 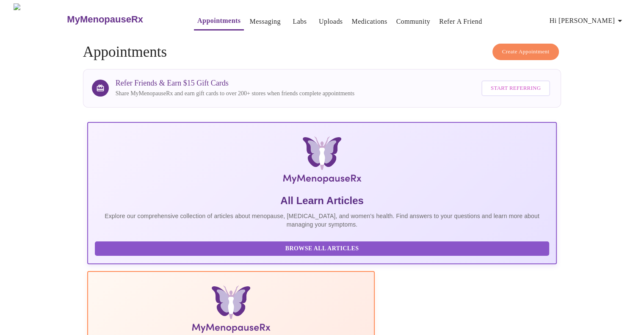 I want to click on button: Refer a Friend, so click(x=461, y=21).